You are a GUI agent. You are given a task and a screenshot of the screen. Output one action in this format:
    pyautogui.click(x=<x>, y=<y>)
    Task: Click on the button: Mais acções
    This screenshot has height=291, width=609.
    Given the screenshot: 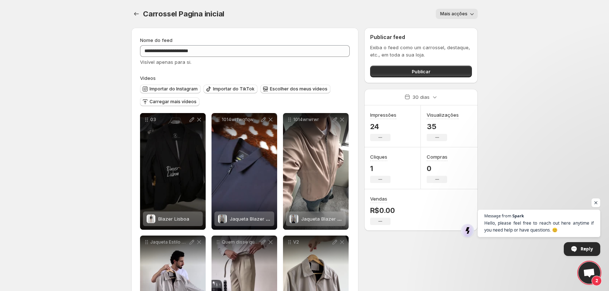 What is the action you would take?
    pyautogui.click(x=456, y=14)
    